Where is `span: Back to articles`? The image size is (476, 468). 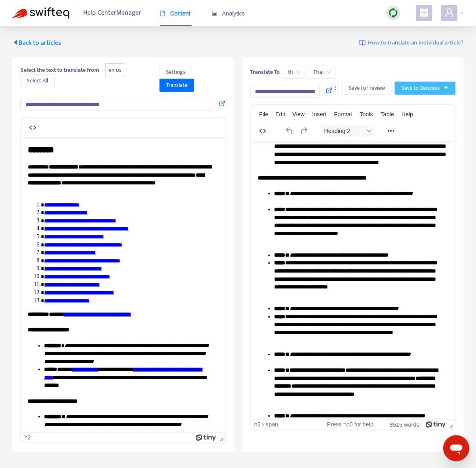
span: Back to articles is located at coordinates (37, 43).